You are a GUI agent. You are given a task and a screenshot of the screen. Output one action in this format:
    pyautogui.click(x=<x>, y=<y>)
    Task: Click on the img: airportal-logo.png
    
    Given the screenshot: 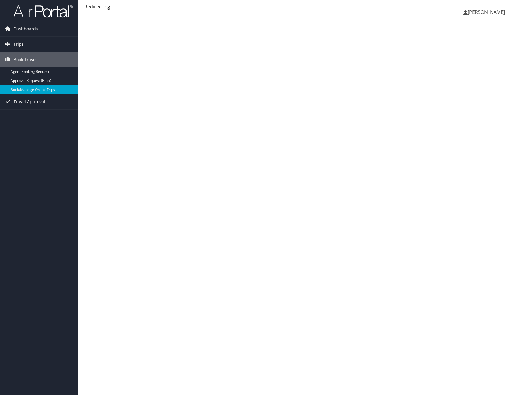 What is the action you would take?
    pyautogui.click(x=43, y=11)
    